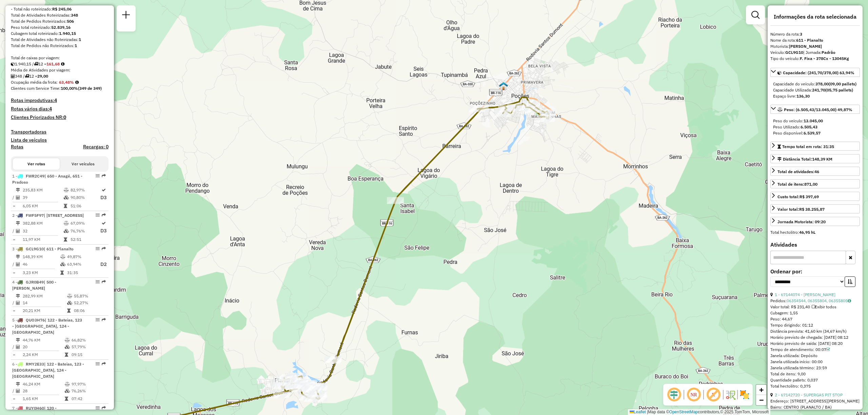 The width and height of the screenshot is (868, 415). I want to click on span: 6 -, so click(48, 370).